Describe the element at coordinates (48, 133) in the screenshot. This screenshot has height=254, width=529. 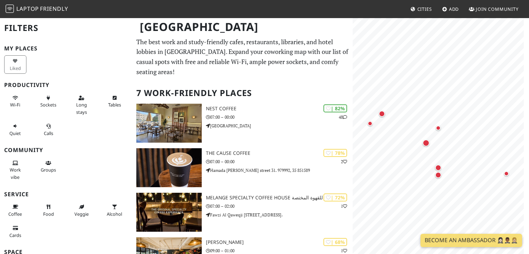
I see `span: Video/audio calls` at that location.